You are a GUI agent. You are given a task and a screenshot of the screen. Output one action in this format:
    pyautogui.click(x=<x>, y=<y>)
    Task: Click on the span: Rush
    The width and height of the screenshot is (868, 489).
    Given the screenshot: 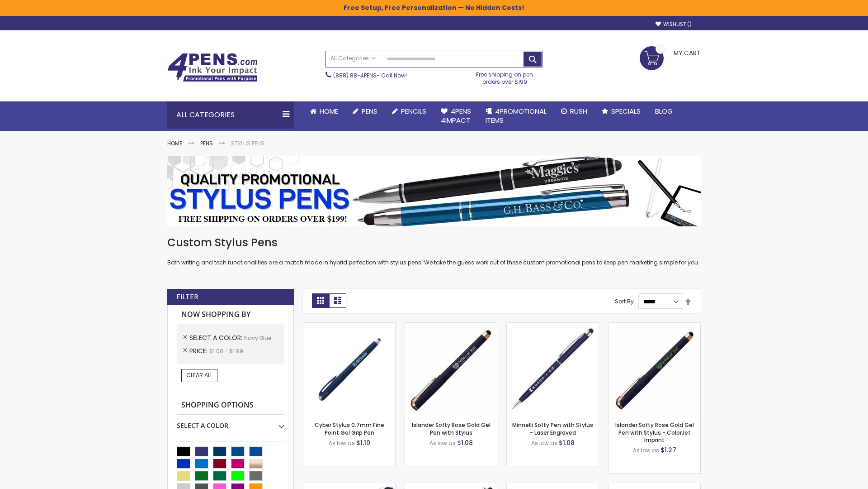 What is the action you would take?
    pyautogui.click(x=579, y=111)
    